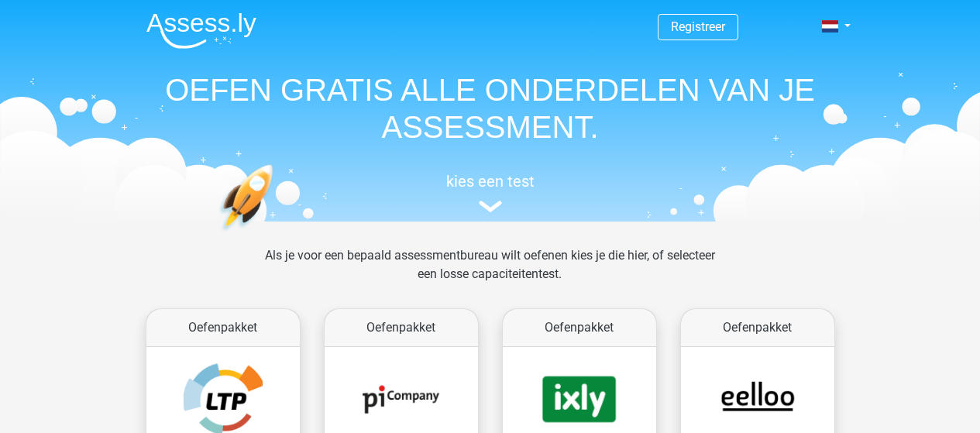  Describe the element at coordinates (491, 192) in the screenshot. I see `a: kies een test` at that location.